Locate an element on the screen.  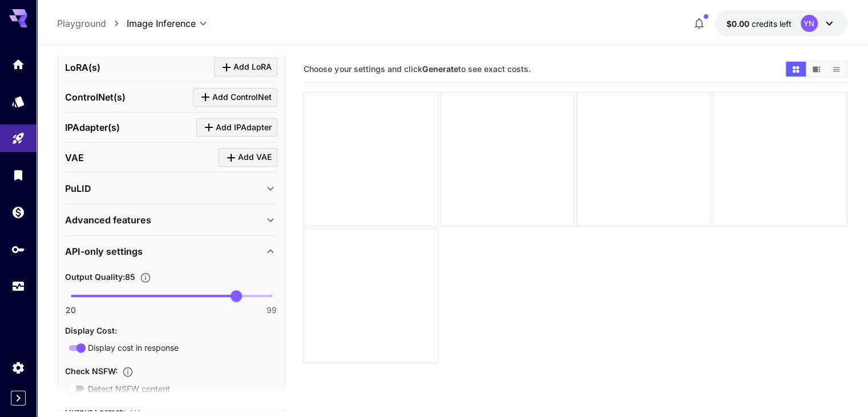
button: Show media in video view is located at coordinates (816, 69).